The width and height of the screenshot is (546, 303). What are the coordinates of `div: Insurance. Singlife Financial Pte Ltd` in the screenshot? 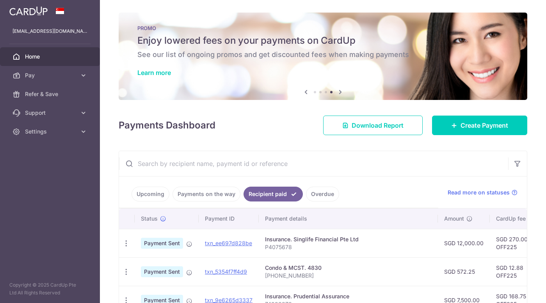 It's located at (348, 239).